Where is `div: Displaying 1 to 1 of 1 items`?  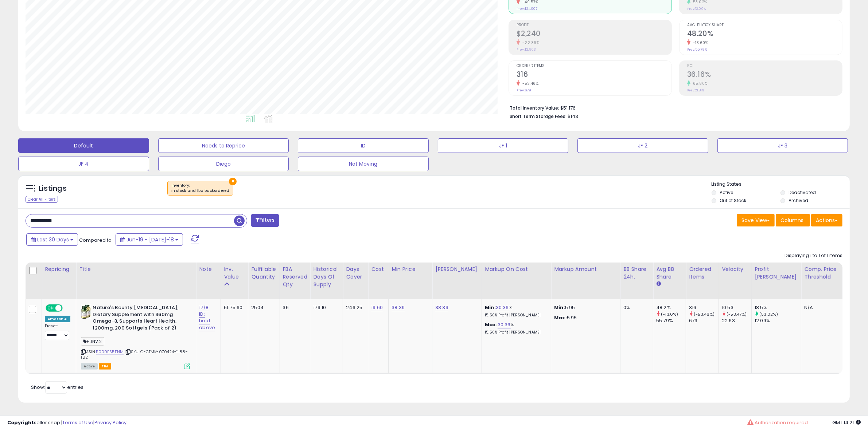
div: Displaying 1 to 1 of 1 items is located at coordinates (813, 256).